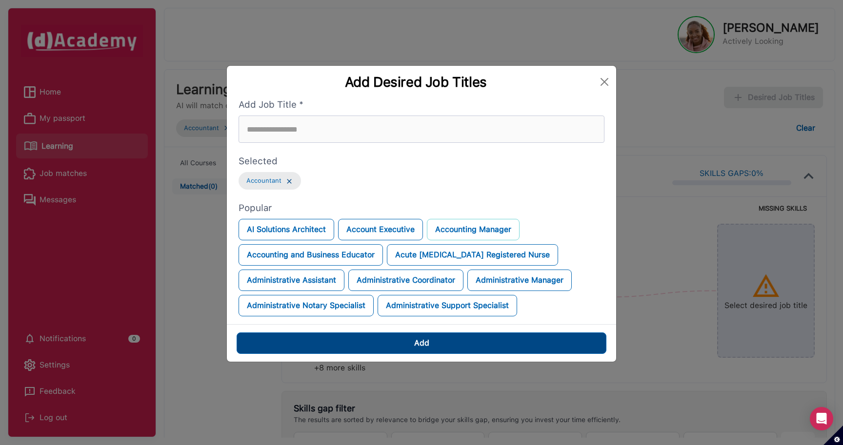 This screenshot has height=445, width=843. Describe the element at coordinates (473, 230) in the screenshot. I see `button: Accounting Manager` at that location.